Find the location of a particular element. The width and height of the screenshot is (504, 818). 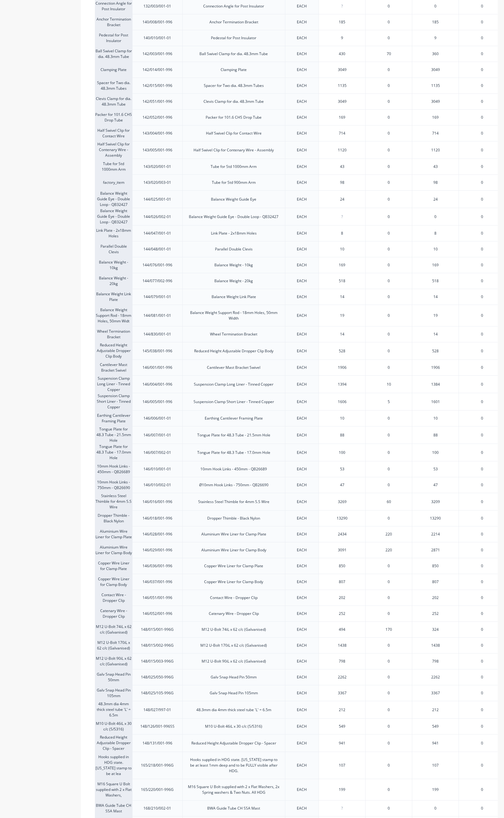

div: Earthing Cantilever Framing Plate is located at coordinates (114, 418).